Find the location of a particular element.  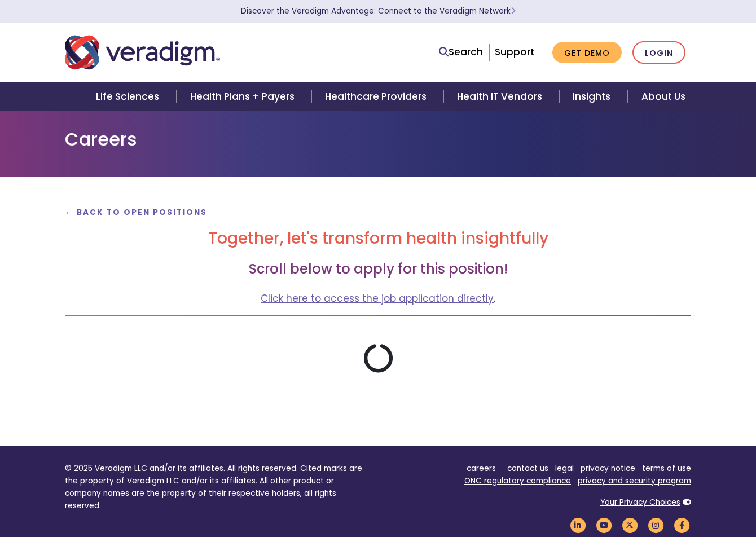

h1: Careers is located at coordinates (378, 140).